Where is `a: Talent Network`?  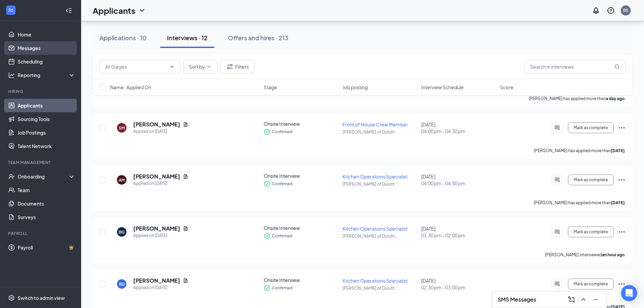 a: Talent Network is located at coordinates (47, 146).